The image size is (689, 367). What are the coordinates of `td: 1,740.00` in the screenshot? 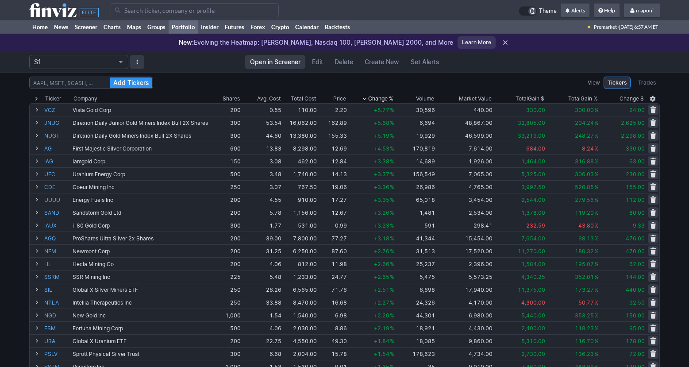 It's located at (300, 173).